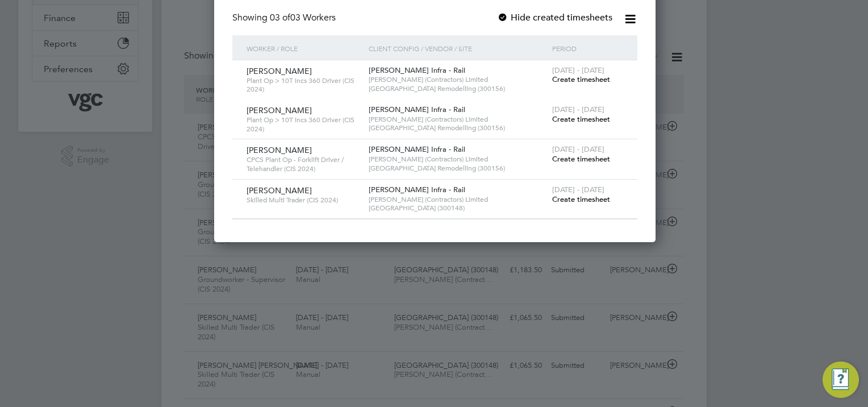 The height and width of the screenshot is (407, 868). I want to click on button: Engage Resource Center, so click(841, 380).